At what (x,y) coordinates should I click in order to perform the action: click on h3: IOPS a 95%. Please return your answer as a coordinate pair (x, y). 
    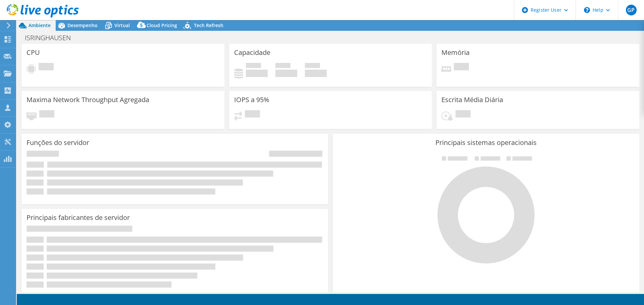
    Looking at the image, I should click on (251, 100).